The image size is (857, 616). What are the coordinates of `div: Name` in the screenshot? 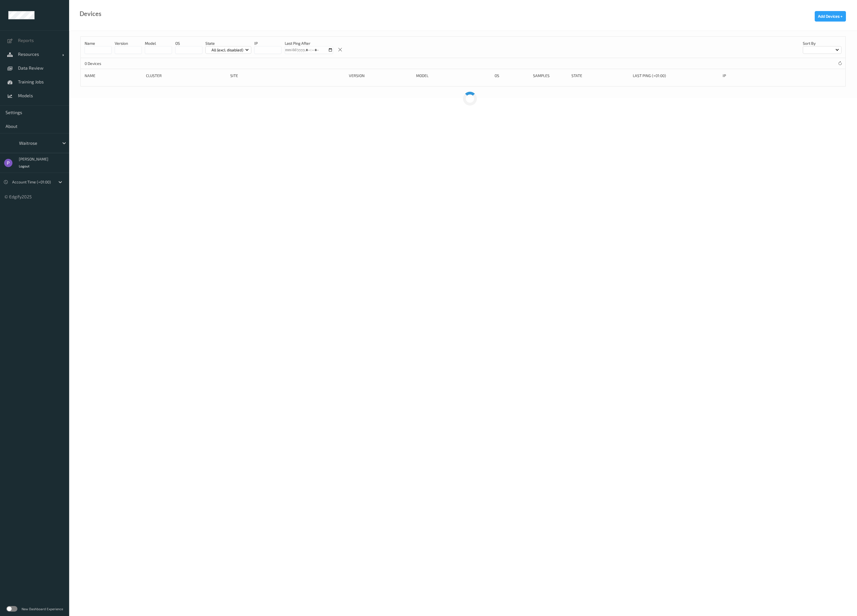 It's located at (113, 76).